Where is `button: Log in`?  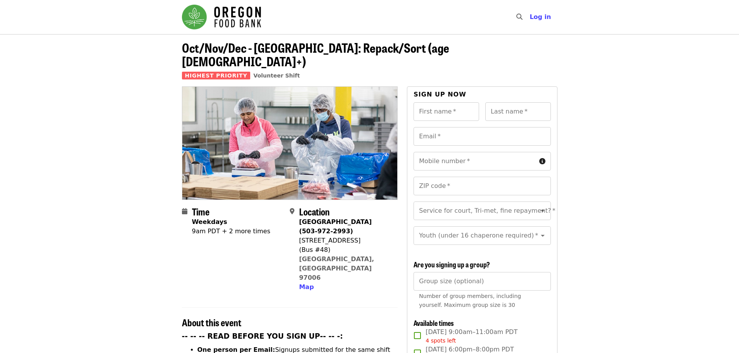
button: Log in is located at coordinates (540, 17).